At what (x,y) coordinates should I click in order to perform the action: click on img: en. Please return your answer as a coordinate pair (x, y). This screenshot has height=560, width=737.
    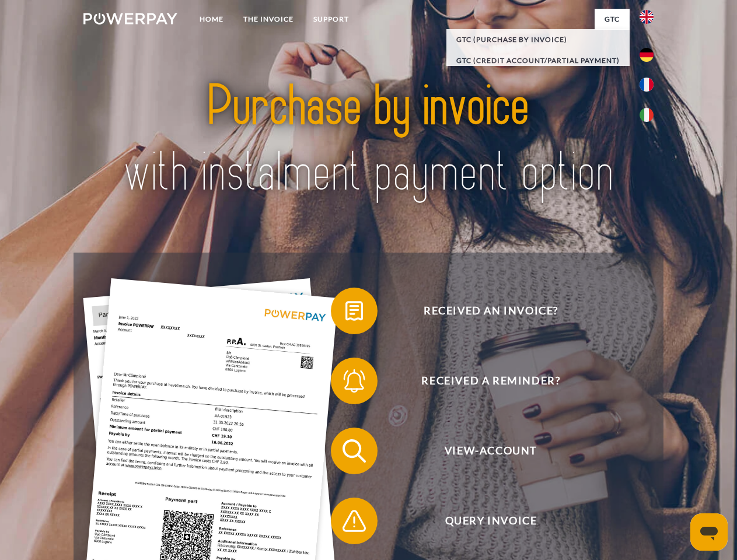
    Looking at the image, I should click on (646, 17).